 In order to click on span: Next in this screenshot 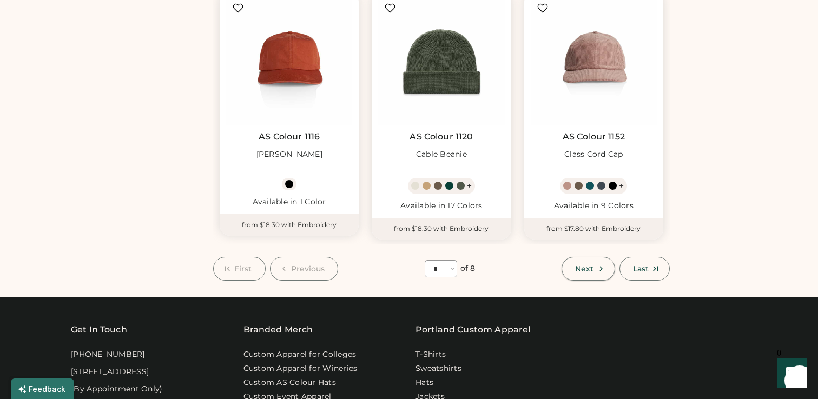, I will do `click(584, 269)`.